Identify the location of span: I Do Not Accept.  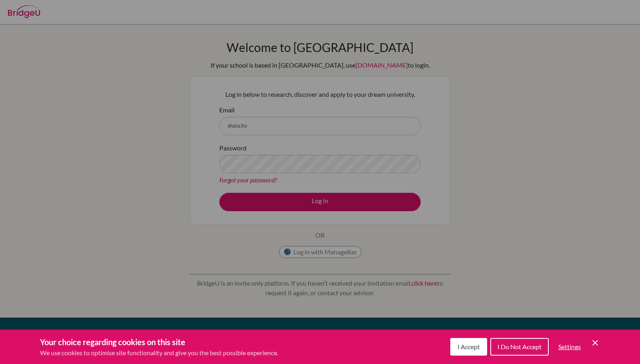
(519, 346).